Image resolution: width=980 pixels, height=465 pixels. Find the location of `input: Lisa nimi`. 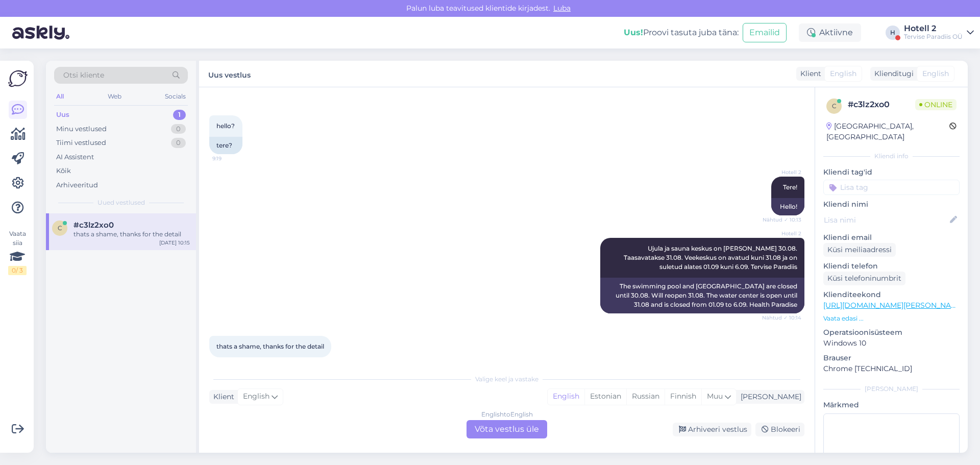

input: Lisa nimi is located at coordinates (885, 220).